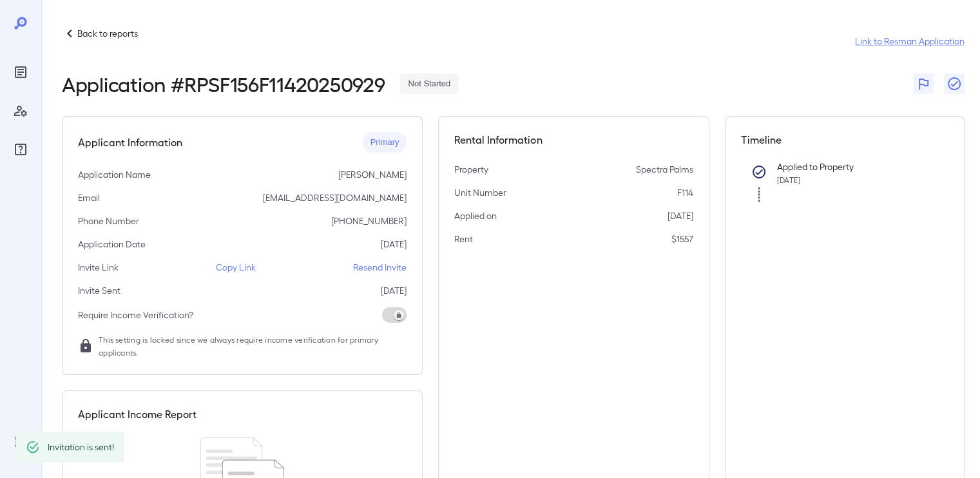  Describe the element at coordinates (471, 169) in the screenshot. I see `p: Property` at that location.